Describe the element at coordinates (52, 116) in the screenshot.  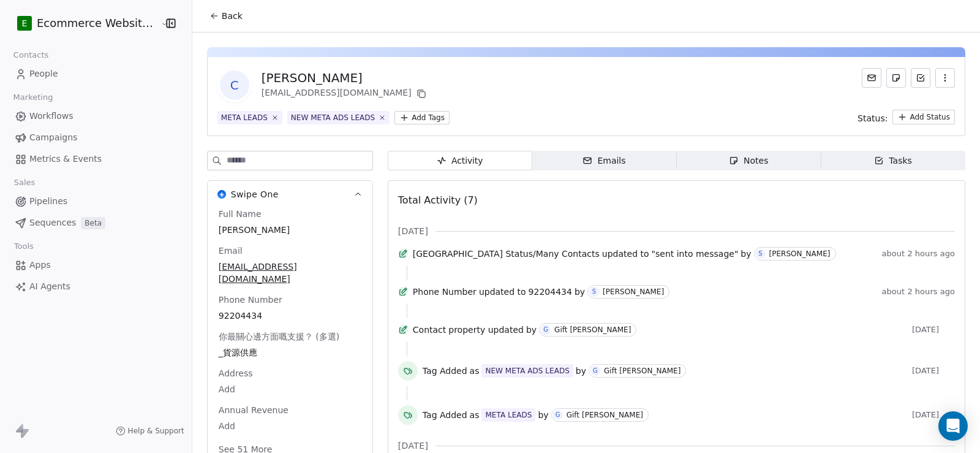
I see `span: Workflows` at that location.